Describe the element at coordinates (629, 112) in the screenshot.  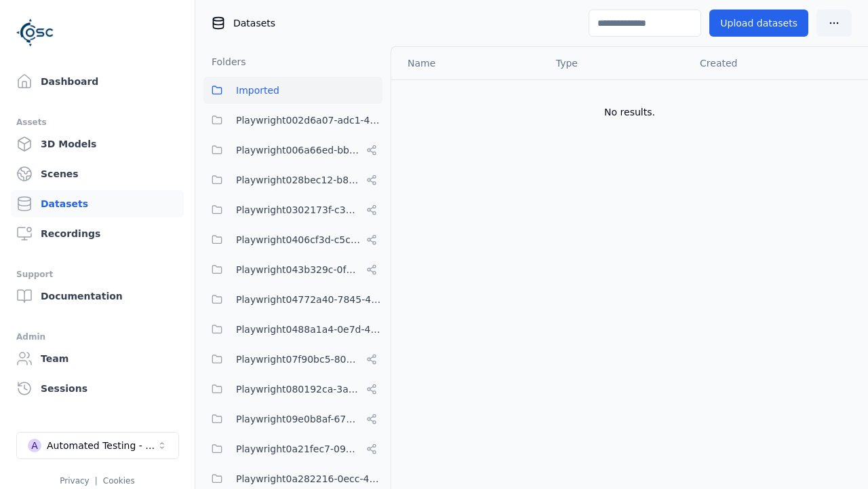
I see `td: No results.` at that location.